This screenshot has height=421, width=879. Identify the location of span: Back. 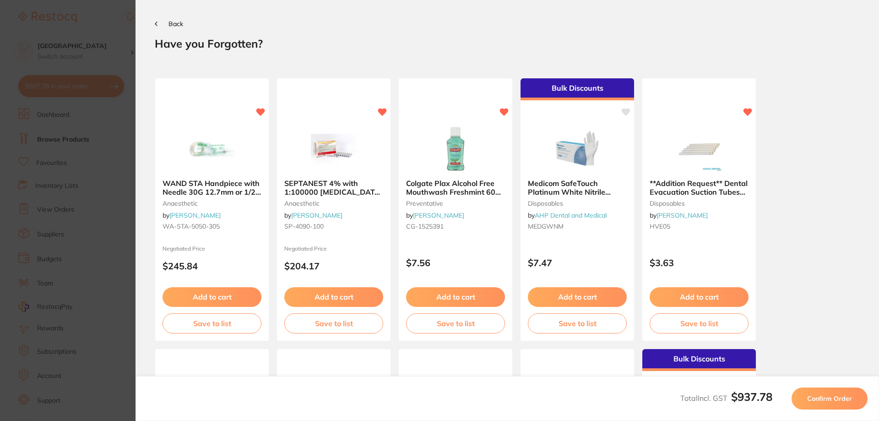
(176, 24).